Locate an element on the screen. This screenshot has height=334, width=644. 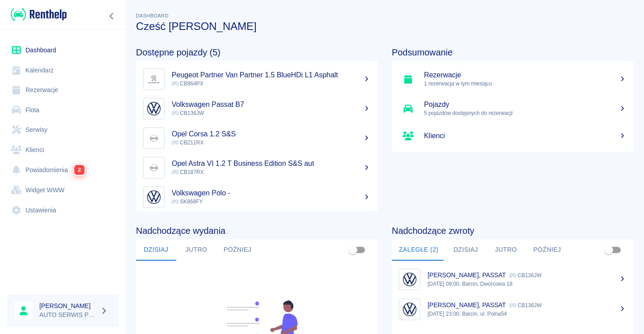
a: ImageVolkswagen Passat B7 CB136JW is located at coordinates (257, 109).